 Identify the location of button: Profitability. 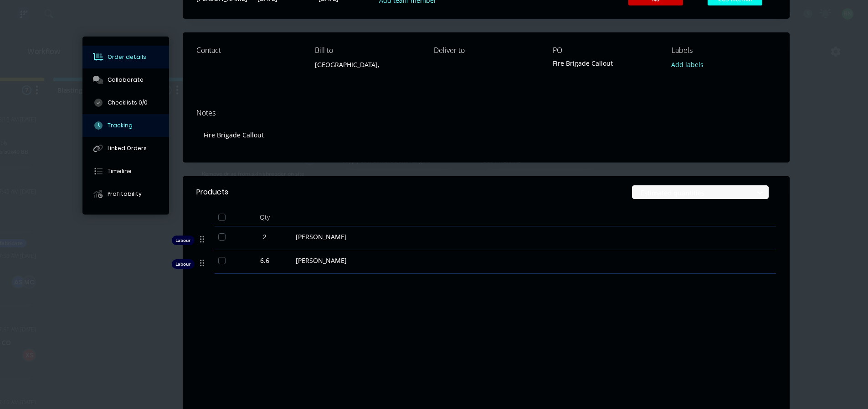
(126, 194).